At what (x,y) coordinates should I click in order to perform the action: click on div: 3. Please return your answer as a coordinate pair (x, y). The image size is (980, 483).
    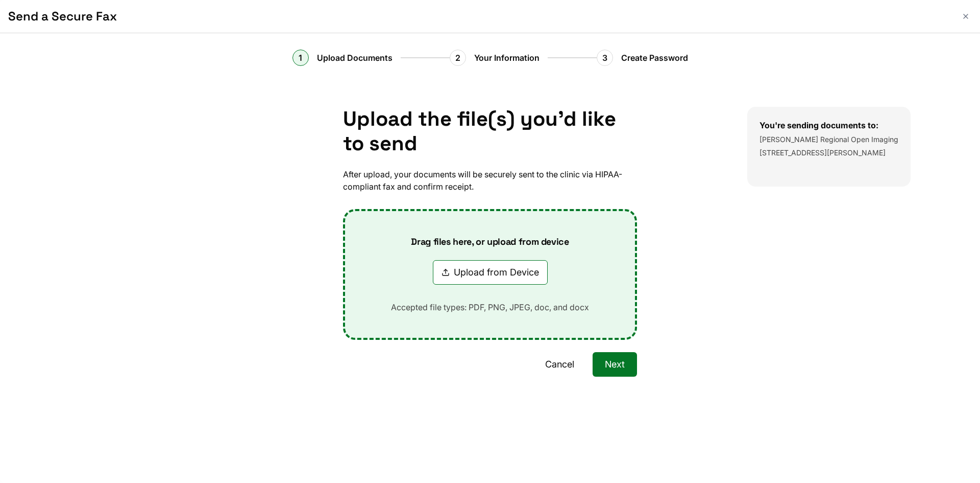
    Looking at the image, I should click on (605, 58).